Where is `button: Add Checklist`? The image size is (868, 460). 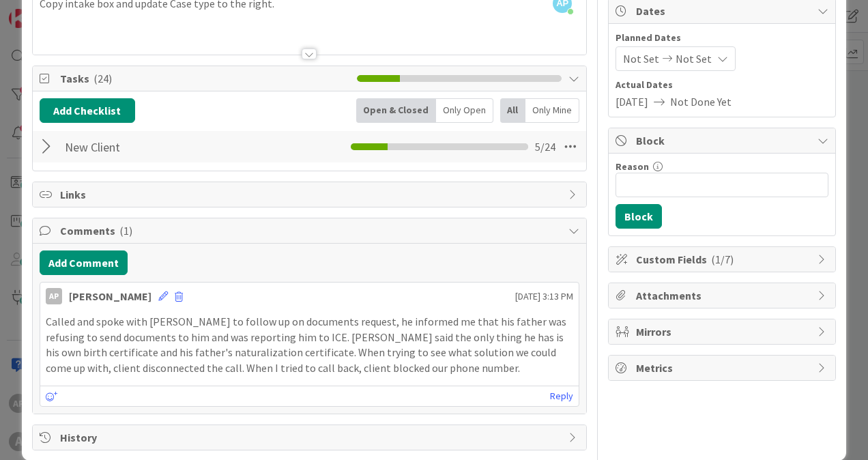 button: Add Checklist is located at coordinates (87, 110).